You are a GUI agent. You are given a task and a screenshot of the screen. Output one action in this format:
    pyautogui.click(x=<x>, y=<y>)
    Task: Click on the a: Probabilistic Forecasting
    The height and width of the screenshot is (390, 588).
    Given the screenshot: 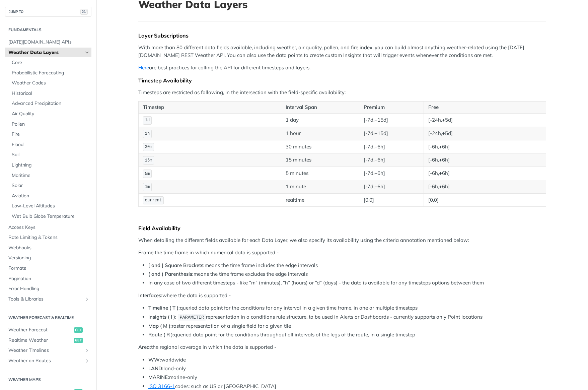 What is the action you would take?
    pyautogui.click(x=50, y=73)
    